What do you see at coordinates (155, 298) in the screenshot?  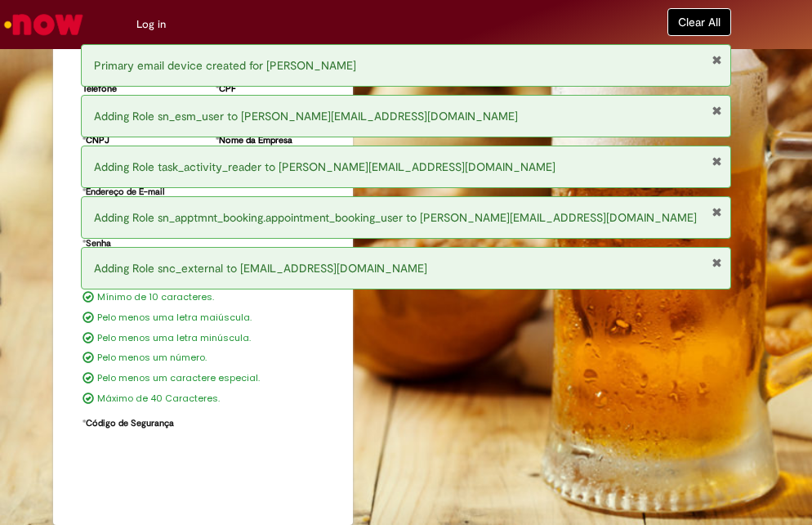 I see `label: Mínimo de 10 caracteres.` at bounding box center [155, 298].